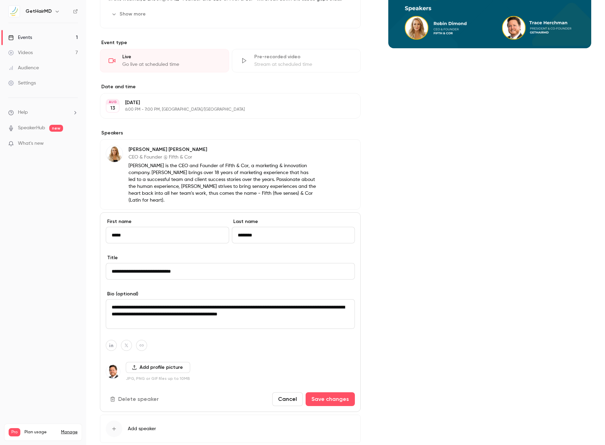 This screenshot has height=445, width=605. I want to click on span: Pro, so click(14, 432).